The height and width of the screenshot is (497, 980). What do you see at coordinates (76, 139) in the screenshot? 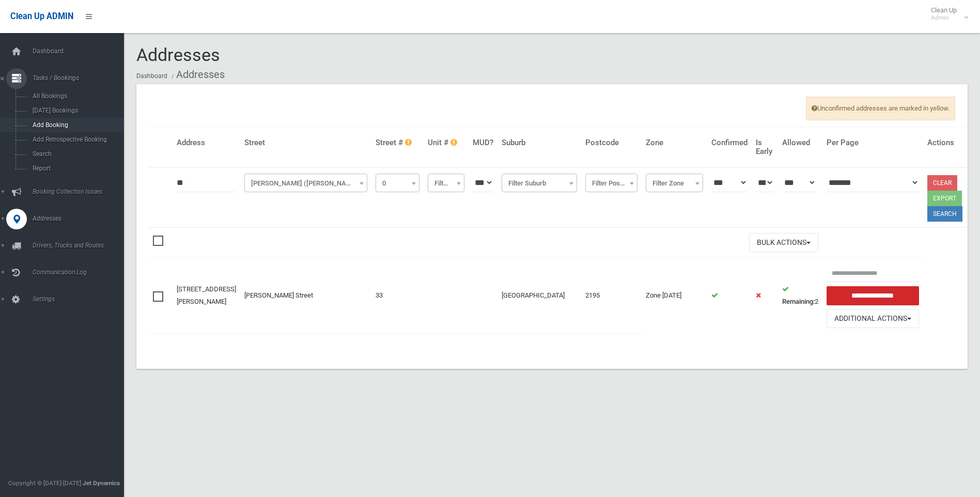
I see `span: Add Retrospective Booking` at bounding box center [76, 139].